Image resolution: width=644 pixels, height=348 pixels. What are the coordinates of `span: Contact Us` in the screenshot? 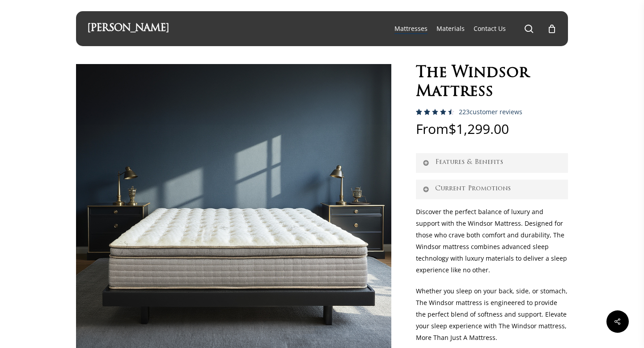 It's located at (489, 28).